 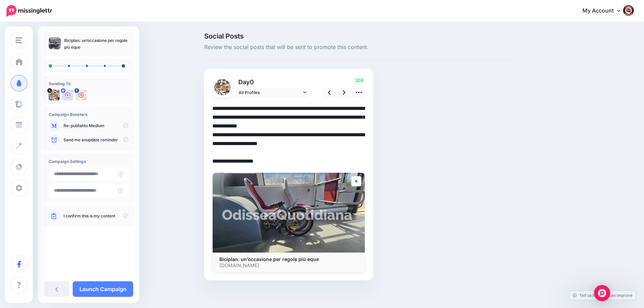 What do you see at coordinates (89, 114) in the screenshot?
I see `h4: Campaign Boosters` at bounding box center [89, 114].